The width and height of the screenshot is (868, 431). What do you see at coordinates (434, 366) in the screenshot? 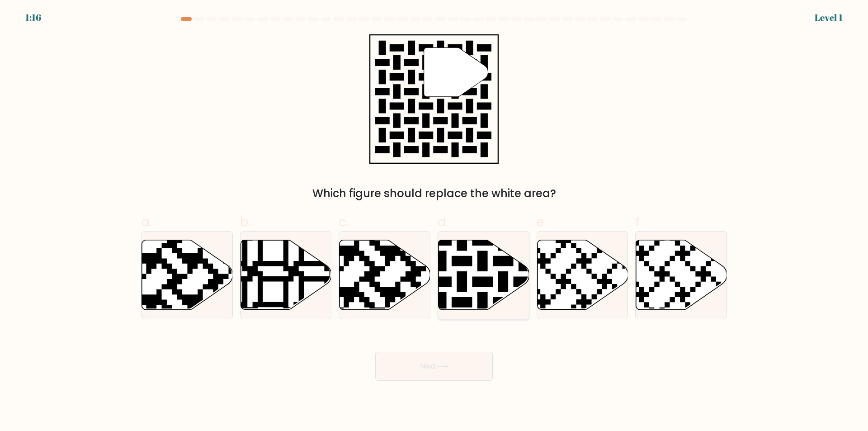
I see `button: Next` at bounding box center [434, 366].